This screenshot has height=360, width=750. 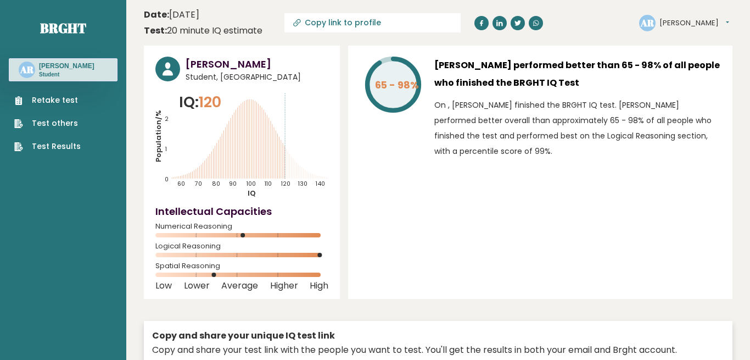 I want to click on tspan: 130, so click(x=303, y=183).